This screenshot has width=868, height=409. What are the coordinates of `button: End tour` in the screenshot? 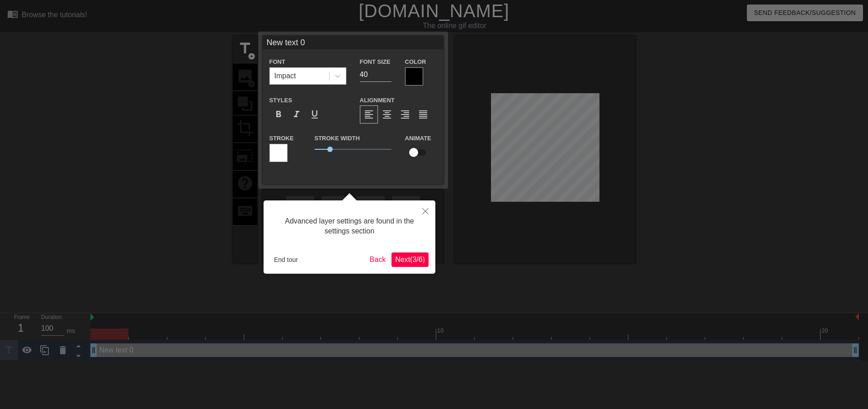 It's located at (286, 260).